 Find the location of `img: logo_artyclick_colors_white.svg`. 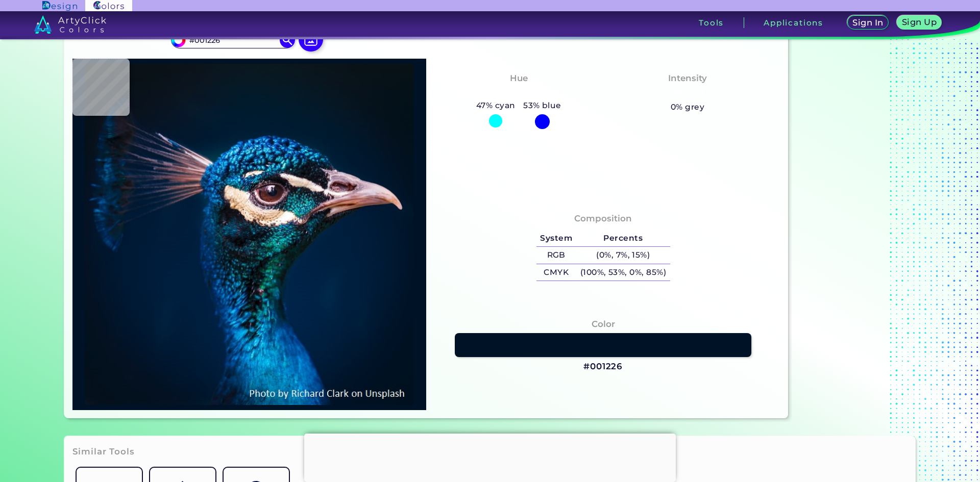

img: logo_artyclick_colors_white.svg is located at coordinates (70, 24).